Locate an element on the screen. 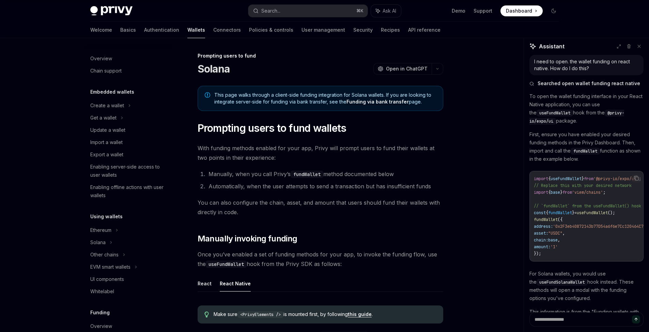 This screenshot has height=332, width=649. span: You can also configure the chain, asset, and amount that users should fund their wallets with dir... is located at coordinates (320, 207).